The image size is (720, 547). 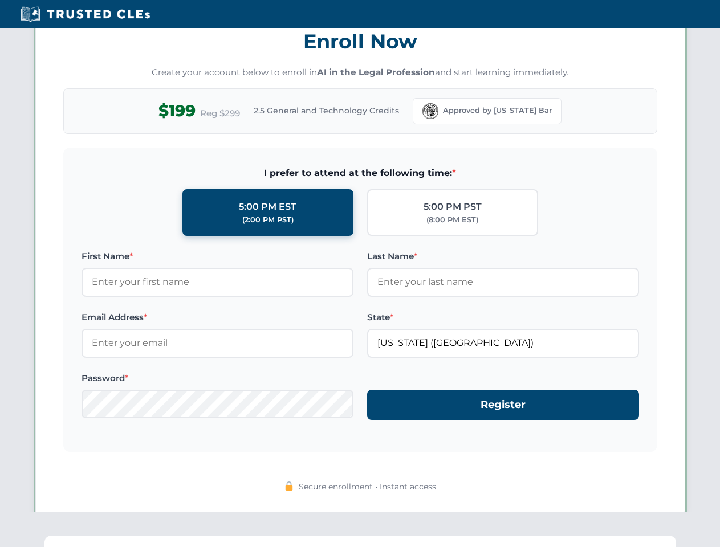 What do you see at coordinates (267, 207) in the screenshot?
I see `div: 5:00 PM EST` at bounding box center [267, 207].